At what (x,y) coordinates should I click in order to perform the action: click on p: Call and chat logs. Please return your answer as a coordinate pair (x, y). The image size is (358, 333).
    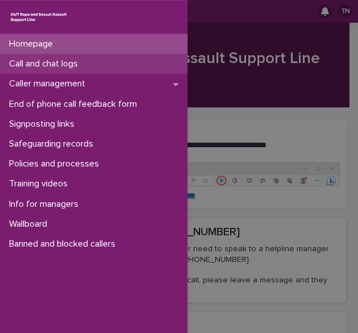
    Looking at the image, I should click on (45, 64).